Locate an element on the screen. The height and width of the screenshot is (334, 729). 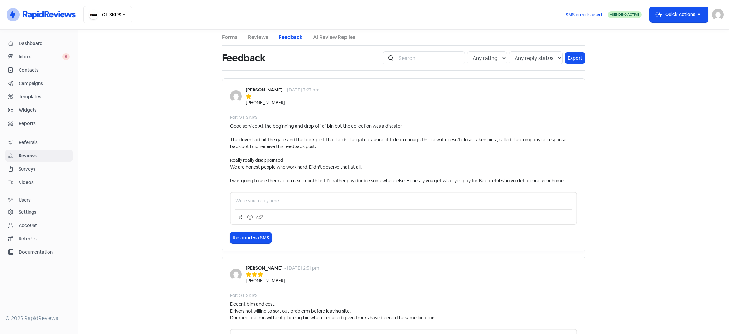
div: Account is located at coordinates (28, 225).